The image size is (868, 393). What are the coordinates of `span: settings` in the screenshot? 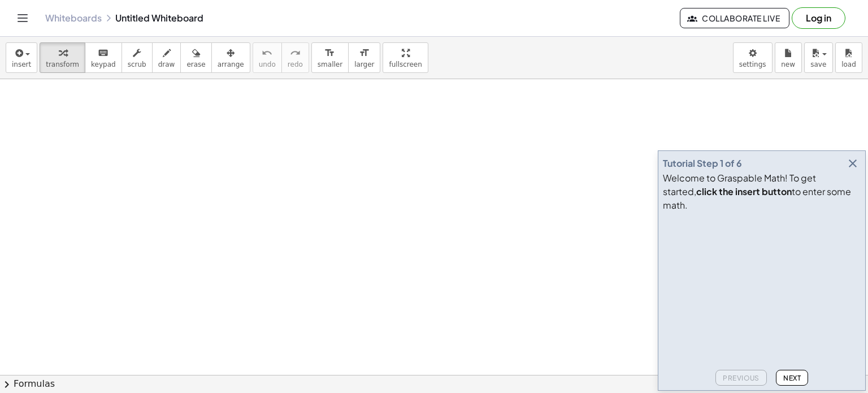 It's located at (753, 65).